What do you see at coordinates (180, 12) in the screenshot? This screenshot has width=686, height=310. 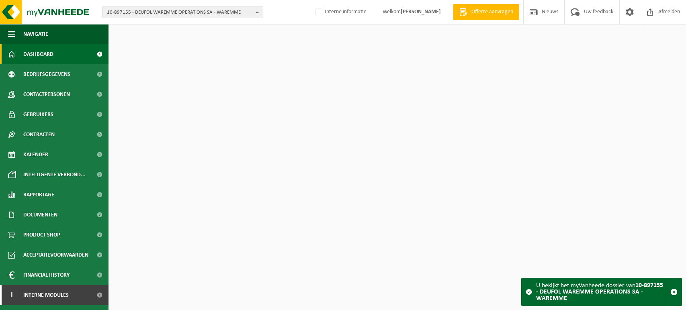 I see `span: 10-897155 - DEUFOL WAREMME OPERATIONS SA - WAREMME` at bounding box center [180, 12].